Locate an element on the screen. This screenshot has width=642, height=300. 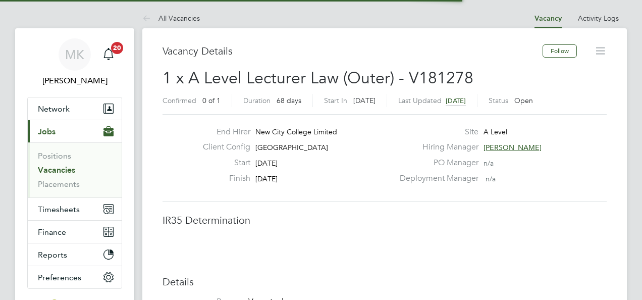
span: MK is located at coordinates (75, 55).